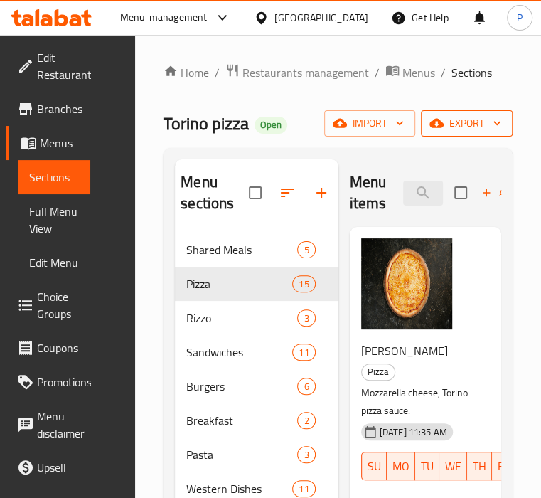 The height and width of the screenshot is (498, 541). I want to click on button: export, so click(466, 123).